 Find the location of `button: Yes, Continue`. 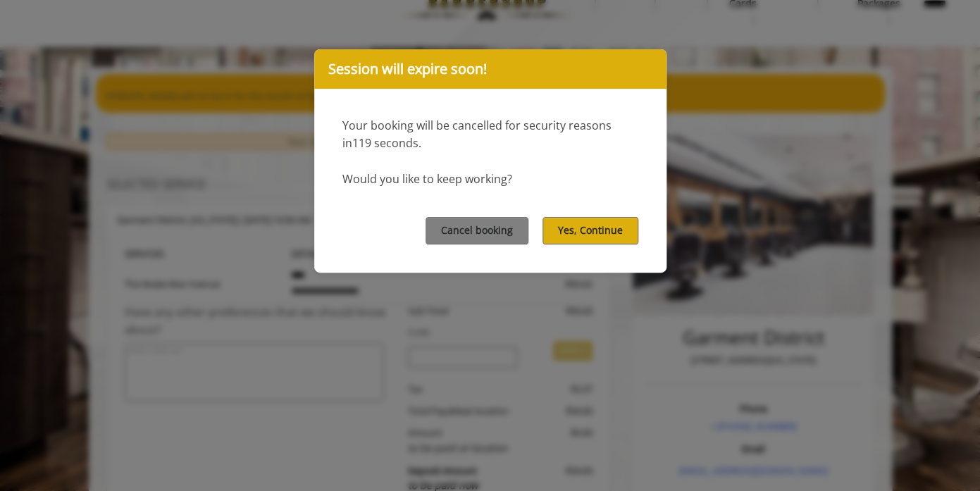

button: Yes, Continue is located at coordinates (591, 230).